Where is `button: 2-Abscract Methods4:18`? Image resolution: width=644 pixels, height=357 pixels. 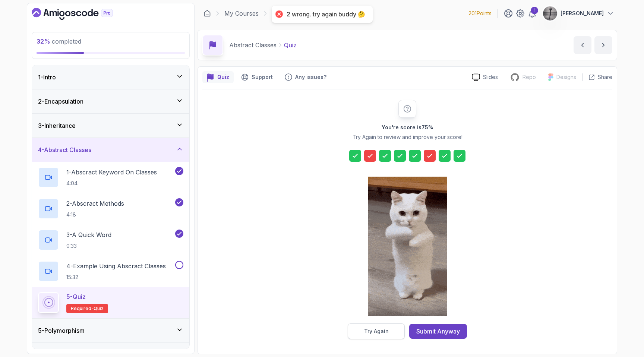
button: 2-Abscract Methods4:18 is located at coordinates (111, 209).